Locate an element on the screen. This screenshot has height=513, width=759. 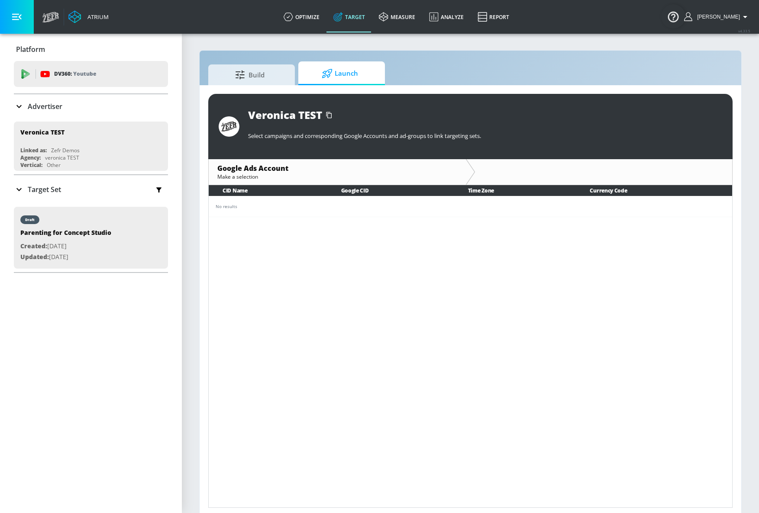
div: No results is located at coordinates (470, 206).